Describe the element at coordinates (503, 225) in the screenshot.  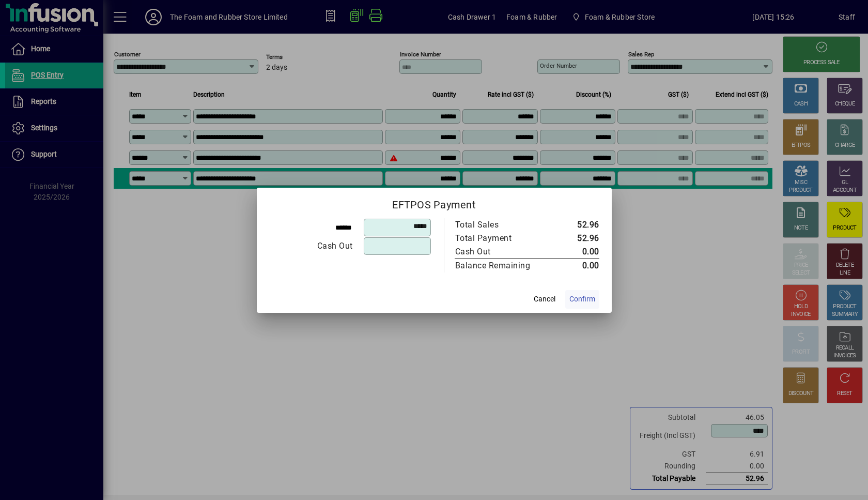
I see `td: Total Sales` at that location.